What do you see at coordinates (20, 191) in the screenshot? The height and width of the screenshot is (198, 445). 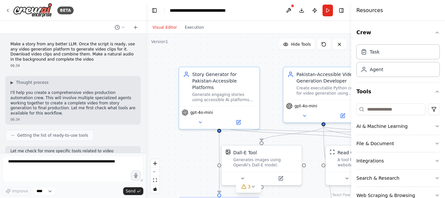 I see `span: Improve` at bounding box center [20, 191].